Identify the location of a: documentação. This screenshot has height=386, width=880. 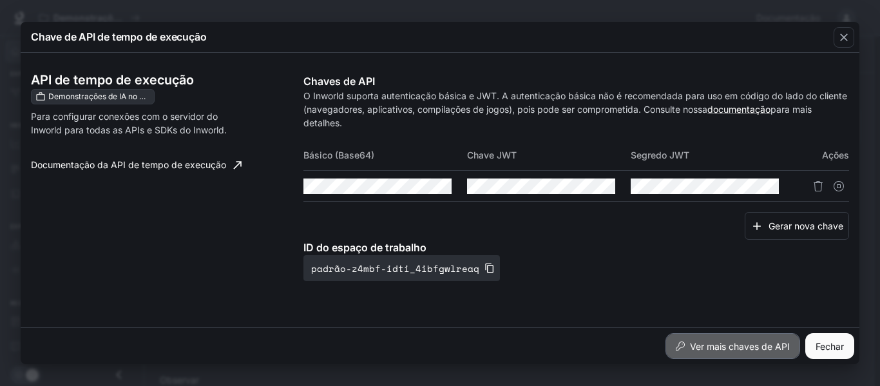
(739, 109).